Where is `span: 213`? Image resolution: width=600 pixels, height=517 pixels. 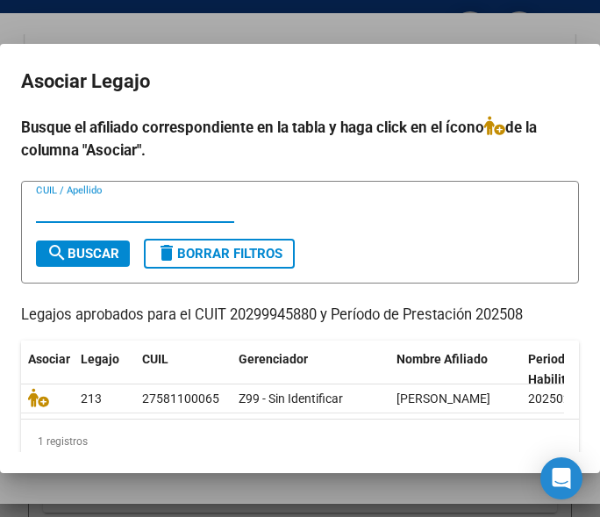
span: 213 is located at coordinates (91, 398).